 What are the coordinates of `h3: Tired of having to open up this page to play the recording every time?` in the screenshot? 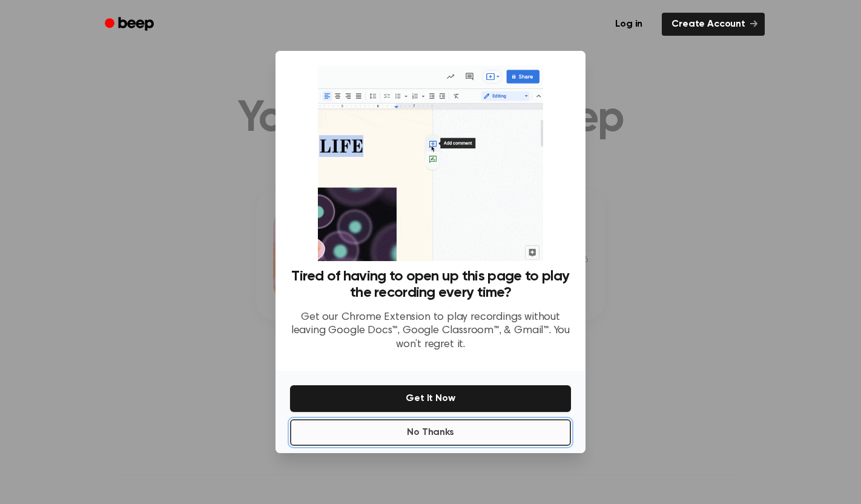 It's located at (430, 285).